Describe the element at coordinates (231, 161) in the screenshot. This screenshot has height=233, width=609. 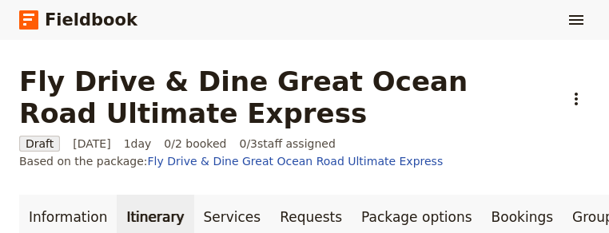
I see `span: Based on the package:` at that location.